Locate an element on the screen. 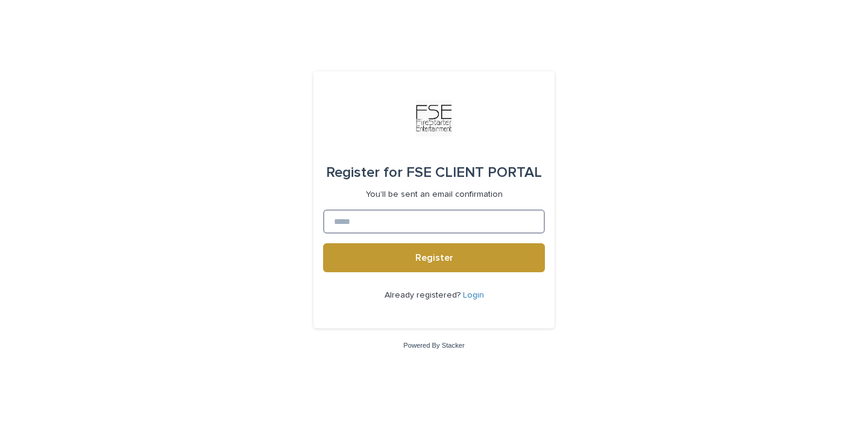 The height and width of the screenshot is (434, 868). span: Register is located at coordinates (434, 257).